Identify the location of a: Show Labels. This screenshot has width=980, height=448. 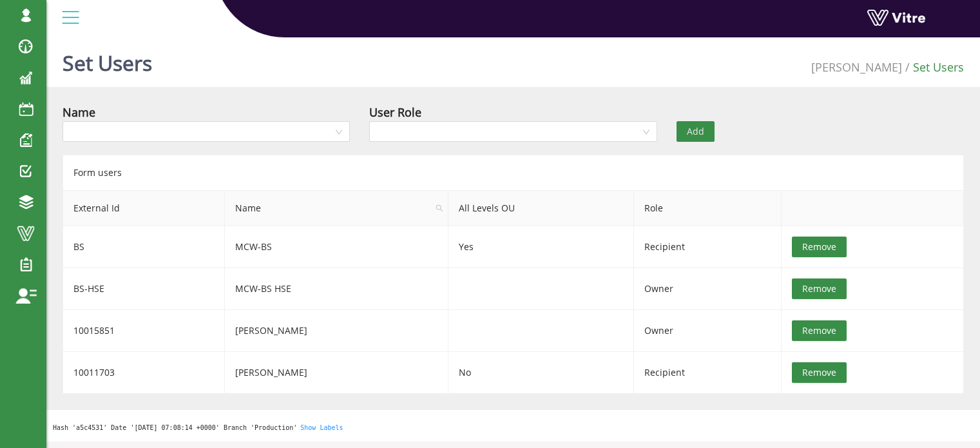
(321, 427).